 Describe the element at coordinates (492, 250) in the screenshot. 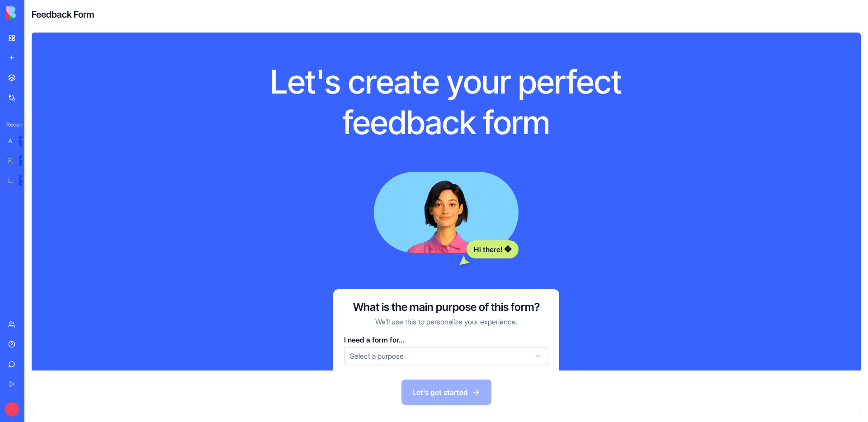

I see `div: Hi there! �` at that location.